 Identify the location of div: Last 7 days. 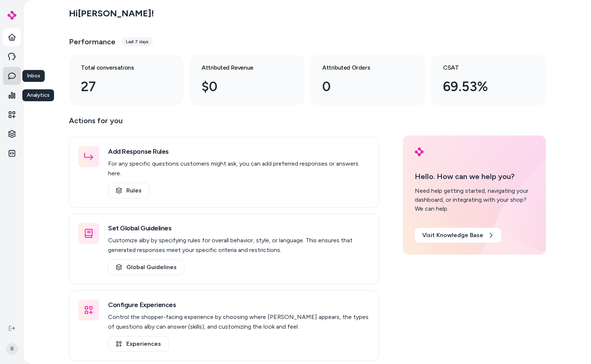
(137, 42).